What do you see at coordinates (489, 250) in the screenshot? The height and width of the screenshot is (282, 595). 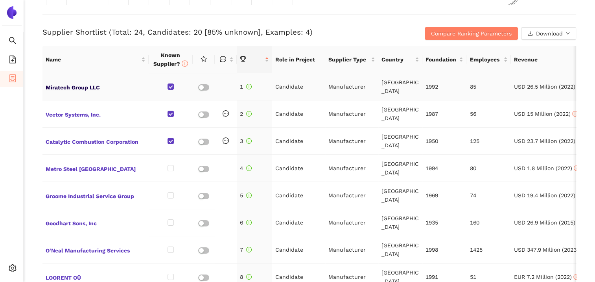 I see `td: 1425` at bounding box center [489, 250].